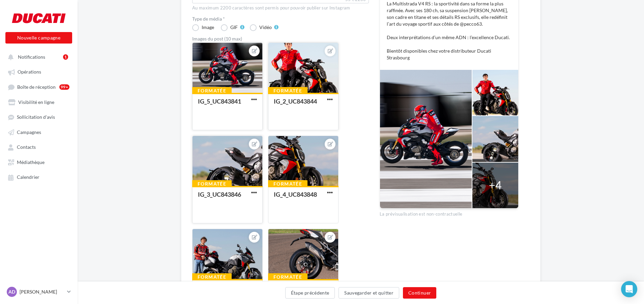 Image resolution: width=644 pixels, height=304 pixels. I want to click on div: 1, so click(65, 57).